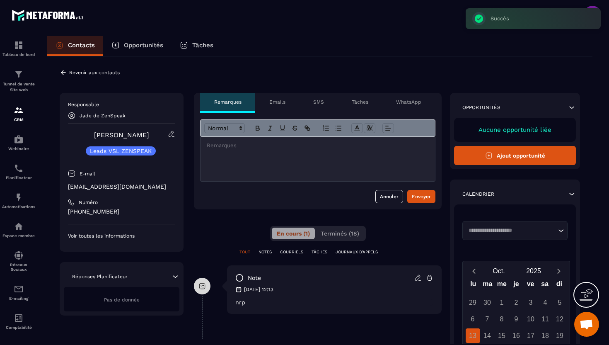 This screenshot has width=609, height=345. Describe the element at coordinates (19, 143) in the screenshot. I see `a: automationsautomationsWebinaire` at that location.